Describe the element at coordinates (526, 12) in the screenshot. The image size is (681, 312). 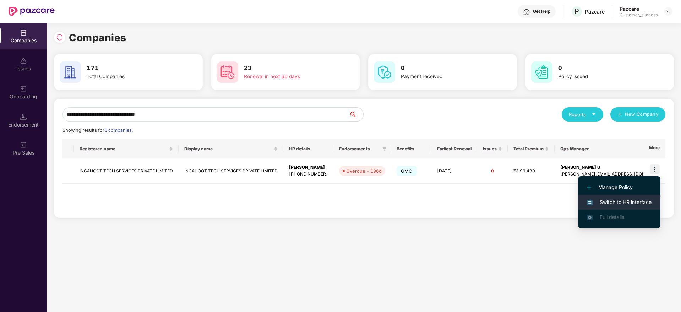
I see `img: svg+xml;base64,PHN2ZyBpZD0iSGVscC0zMngzMiIgeG1sbnM9Imh0dHA6Ly93d3cudzMub3JnLzIwMDAvc3ZnIiB3aWR0aD...` at that location.